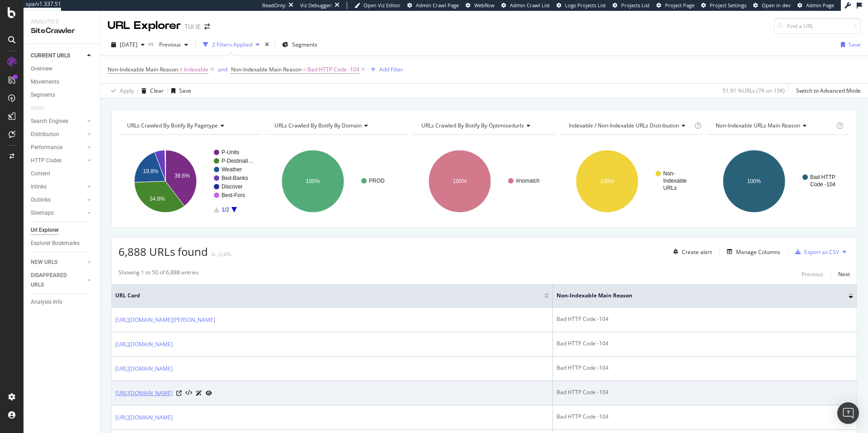 The image size is (868, 433). Describe the element at coordinates (525, 6) in the screenshot. I see `a: Admin Crawl List` at that location.